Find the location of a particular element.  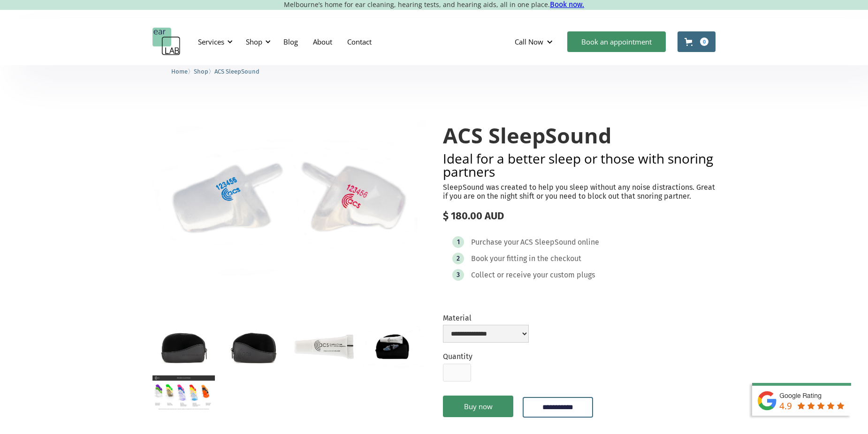

a: Home is located at coordinates (179, 71).